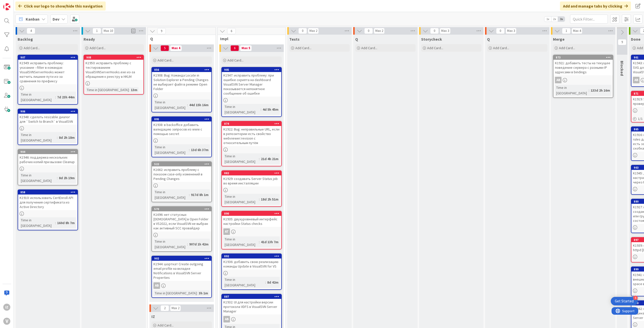 The height and width of the screenshot is (328, 644). Describe the element at coordinates (252, 144) in the screenshot. I see `a: 874K1922: Bug: неправильные URL, если в репозитории есть свойство webviewer:revision с относитель...` at that location.